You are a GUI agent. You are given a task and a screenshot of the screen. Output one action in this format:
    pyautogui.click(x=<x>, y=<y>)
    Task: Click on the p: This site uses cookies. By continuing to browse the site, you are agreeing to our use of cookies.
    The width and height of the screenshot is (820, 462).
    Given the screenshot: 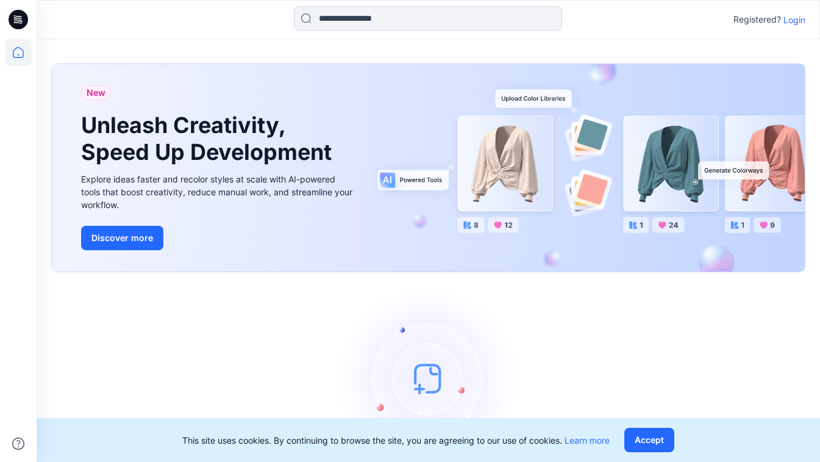 What is the action you would take?
    pyautogui.click(x=396, y=440)
    